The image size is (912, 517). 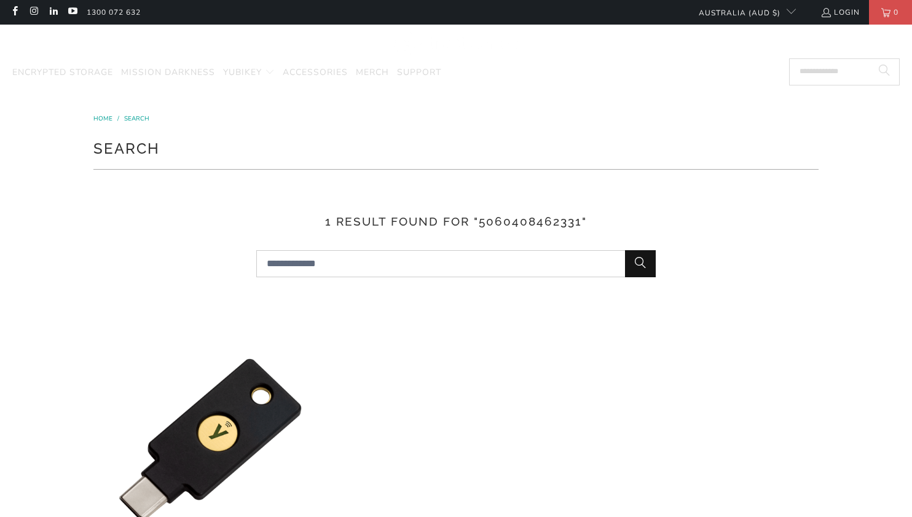 What do you see at coordinates (14, 12) in the screenshot?
I see `a: Trust Panda Australia on Facebook` at bounding box center [14, 12].